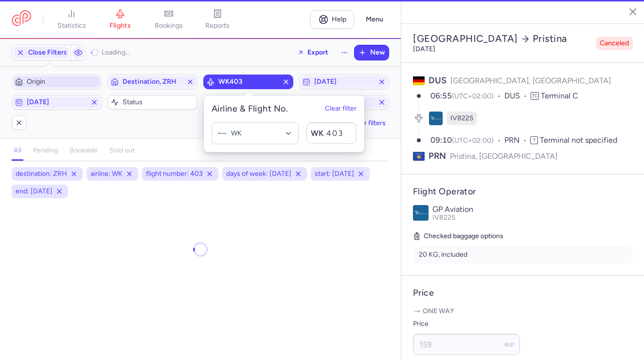 The image size is (644, 359). Describe the element at coordinates (436, 118) in the screenshot. I see `figure: IV airline logo` at that location.